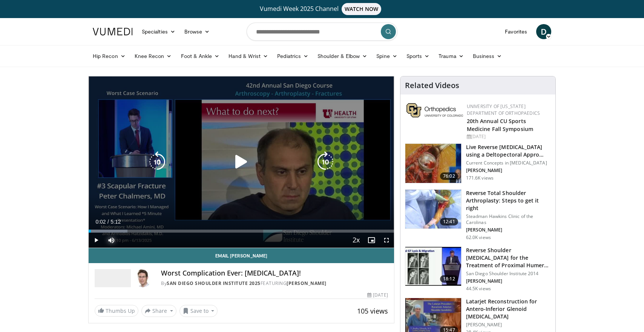 The image size is (644, 332). Describe the element at coordinates (96, 240) in the screenshot. I see `button: Play` at that location.